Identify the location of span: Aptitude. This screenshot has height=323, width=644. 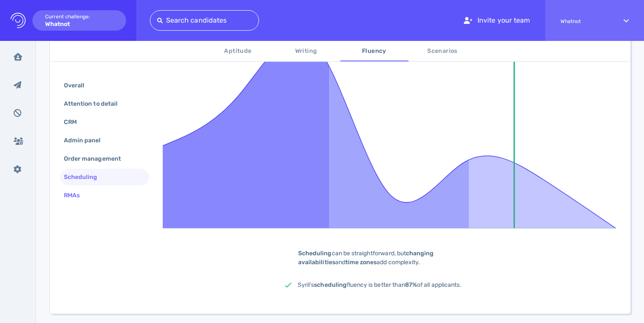
(238, 51).